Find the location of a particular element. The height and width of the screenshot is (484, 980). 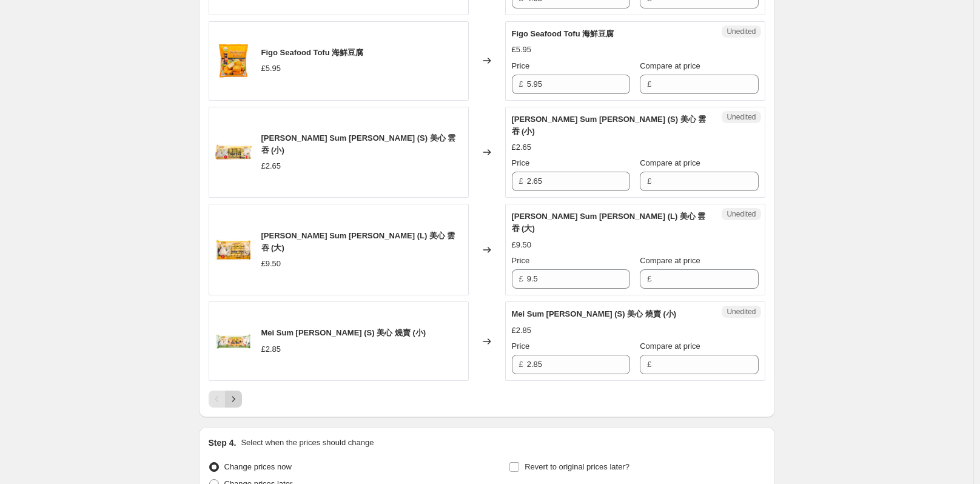

h2: Step 4. is located at coordinates (223, 442).